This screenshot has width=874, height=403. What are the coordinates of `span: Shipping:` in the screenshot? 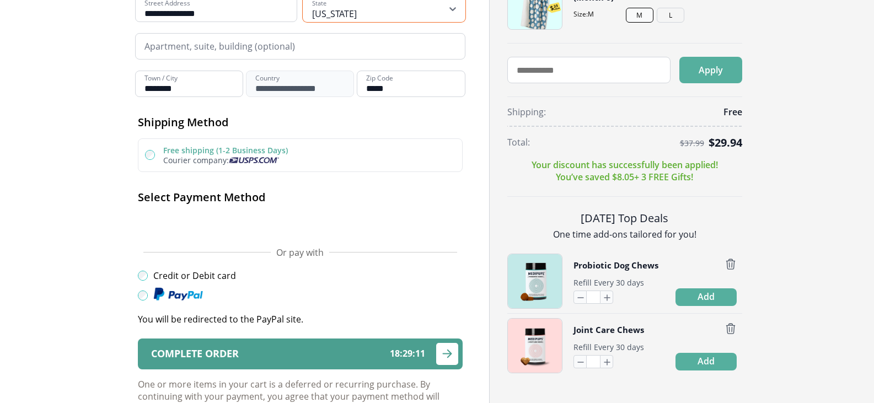 It's located at (527, 112).